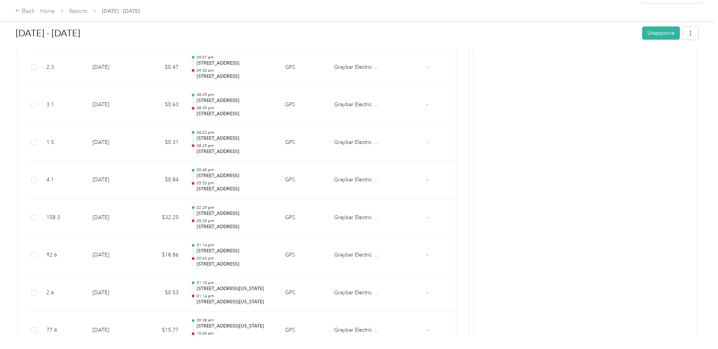  I want to click on td: $0.63, so click(162, 105).